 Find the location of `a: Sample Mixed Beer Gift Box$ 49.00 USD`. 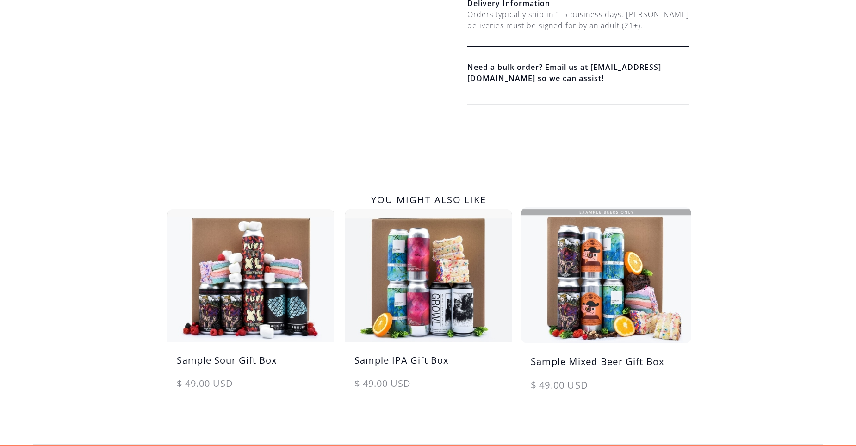

a: Sample Mixed Beer Gift Box$ 49.00 USD is located at coordinates (606, 304).